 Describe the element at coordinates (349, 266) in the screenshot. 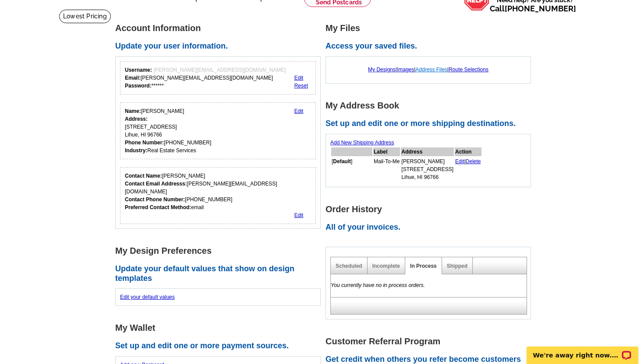

I see `a: Scheduled` at that location.